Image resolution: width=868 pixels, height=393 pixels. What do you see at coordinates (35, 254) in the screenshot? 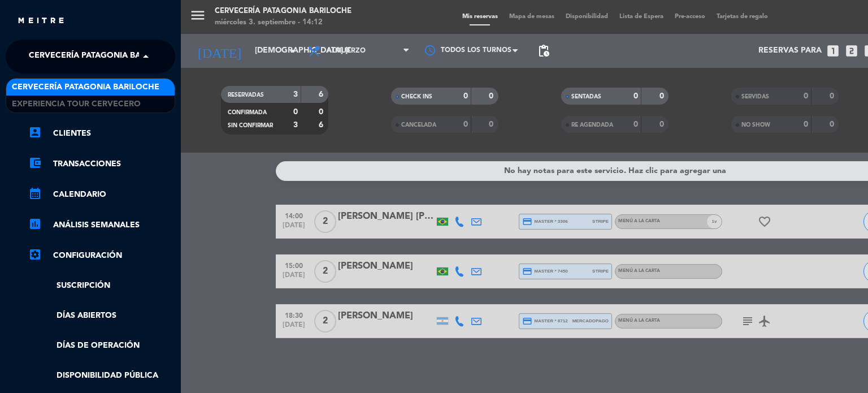
I see `i: settings_applications` at bounding box center [35, 254].